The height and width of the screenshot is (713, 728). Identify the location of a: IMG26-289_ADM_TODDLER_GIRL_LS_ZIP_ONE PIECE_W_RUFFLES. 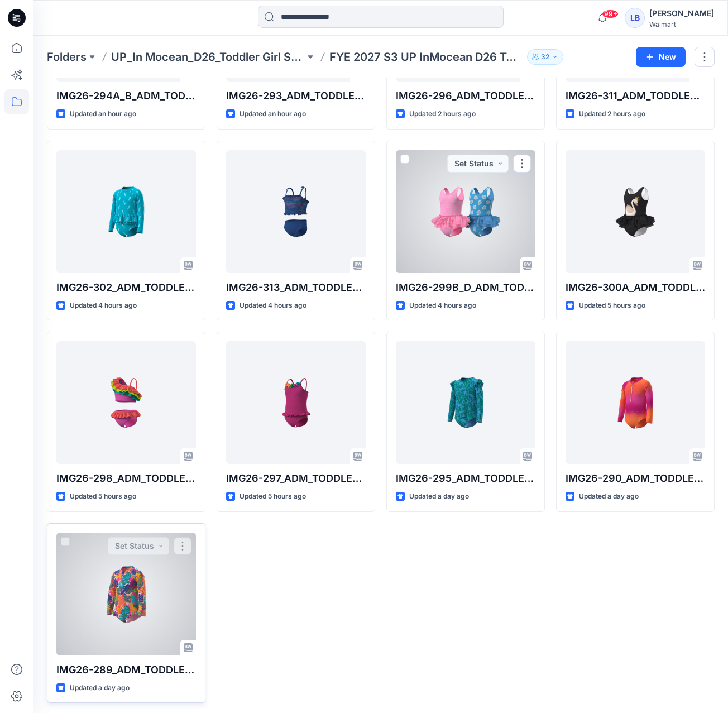
(126, 594).